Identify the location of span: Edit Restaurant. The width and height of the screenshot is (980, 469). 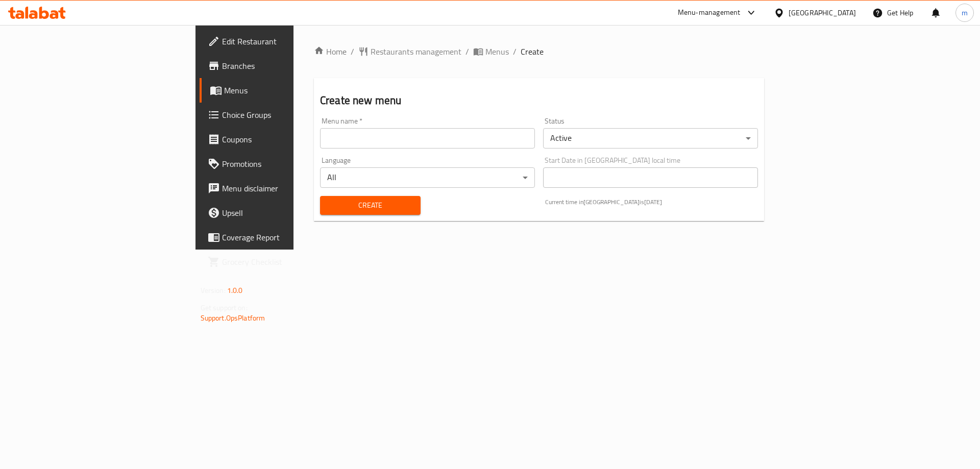
(286, 41).